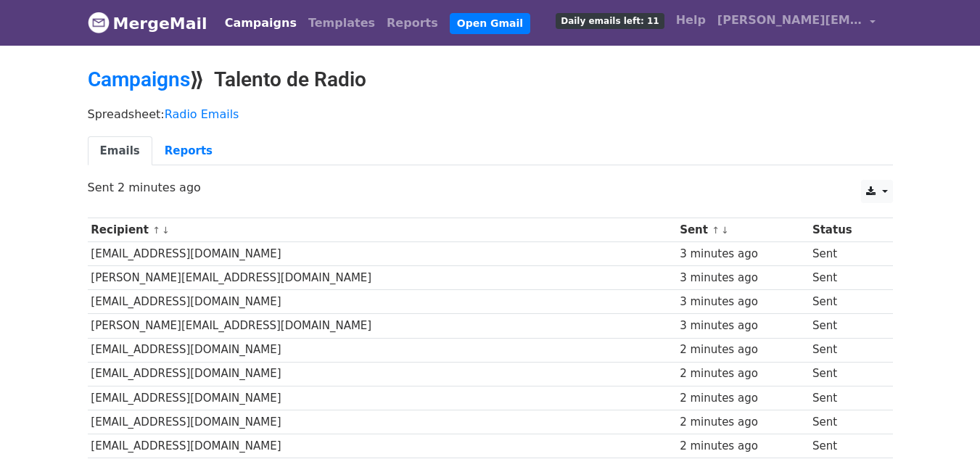  I want to click on a: MergeMail, so click(147, 23).